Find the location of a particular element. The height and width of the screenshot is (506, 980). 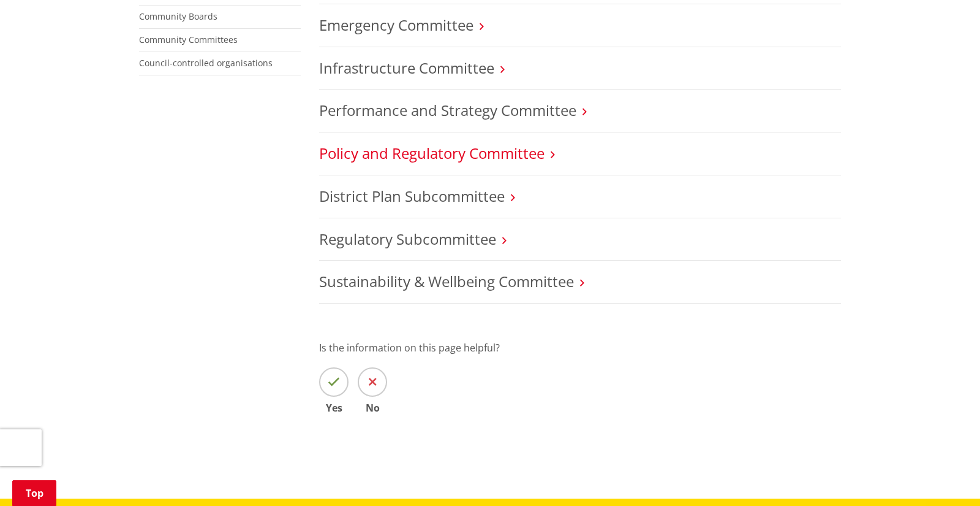

a: Council-controlled organisations is located at coordinates (206, 62).